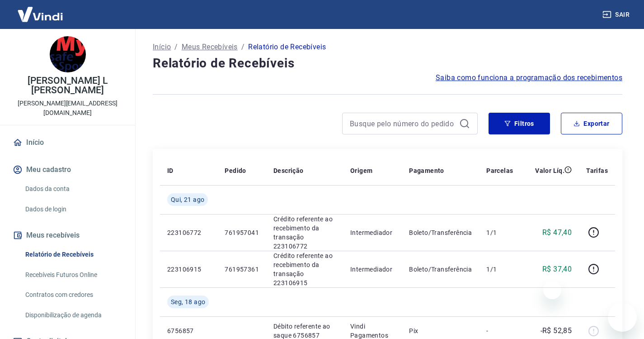  Describe the element at coordinates (304, 269) in the screenshot. I see `p: Crédito referente ao recebimento da transação 223106915` at that location.